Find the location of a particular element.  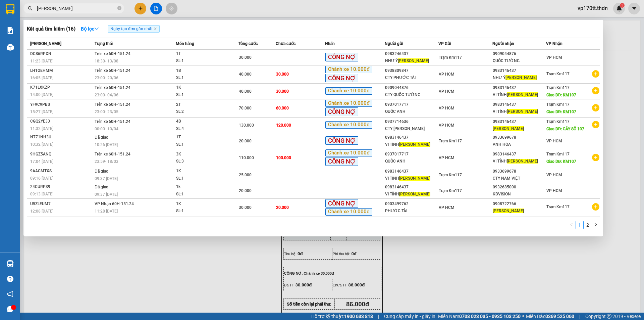

div: YF9C9PBS is located at coordinates (62, 105).